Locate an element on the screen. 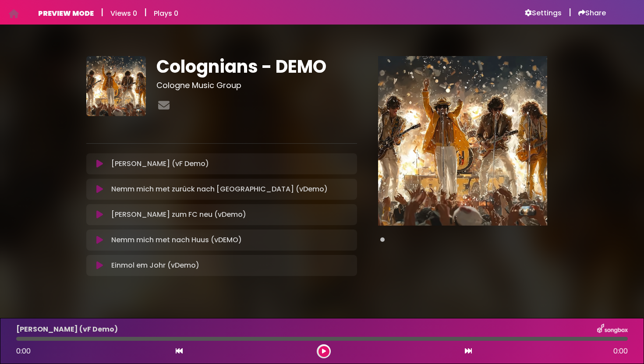 This screenshot has width=644, height=364. p: Einmol em Johr (vDemo) is located at coordinates (155, 265).